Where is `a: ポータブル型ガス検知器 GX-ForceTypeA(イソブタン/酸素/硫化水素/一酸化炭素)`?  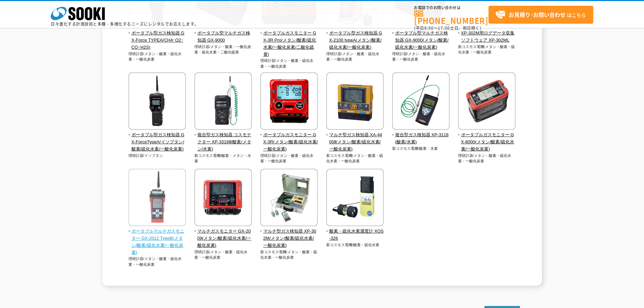
a: ポータブル型ガス検知器 GX-ForceTypeA(イソブタン/酸素/硫化水素/一酸化炭素) is located at coordinates (157, 138).